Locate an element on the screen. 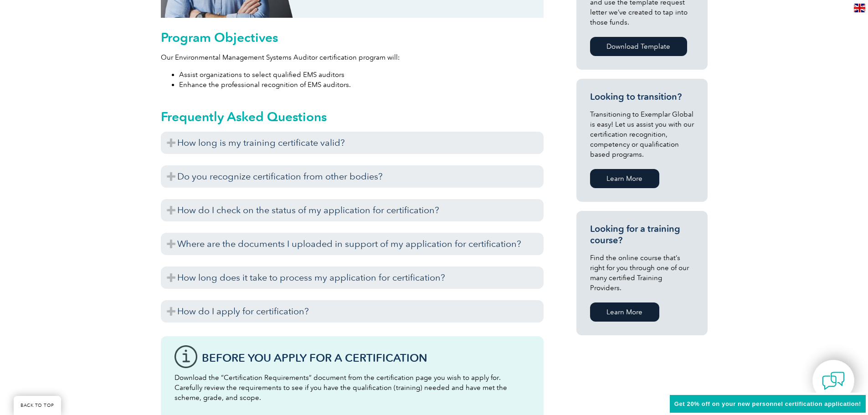  p: Transitioning to Exemplar Global is easy! Let us assist you with our certification recognition, c... is located at coordinates (642, 134).